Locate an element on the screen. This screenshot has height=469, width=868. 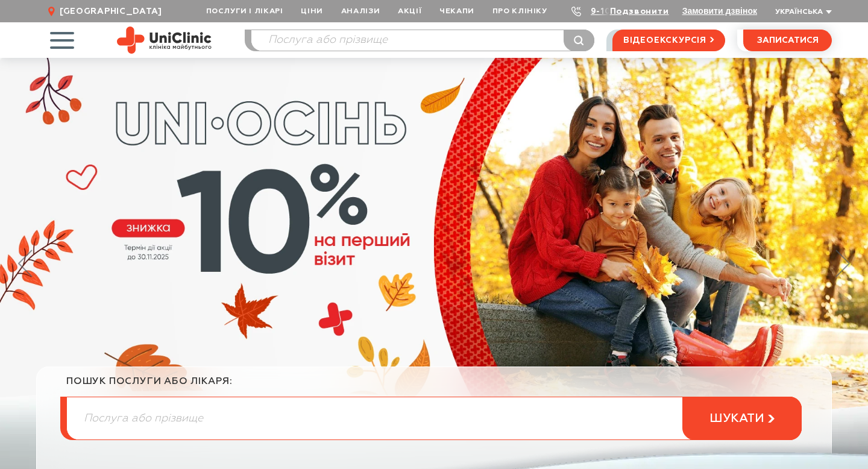
a: Подзвонити is located at coordinates (640, 12).